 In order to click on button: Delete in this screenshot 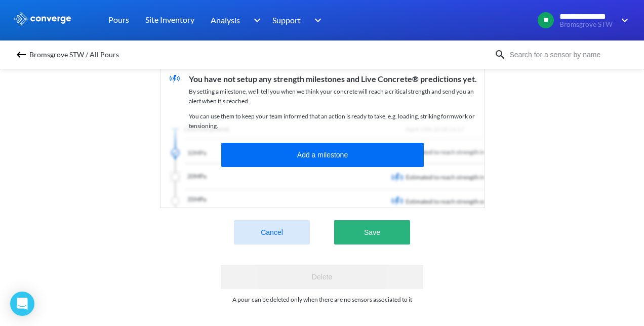, I will do `click(322, 277)`.